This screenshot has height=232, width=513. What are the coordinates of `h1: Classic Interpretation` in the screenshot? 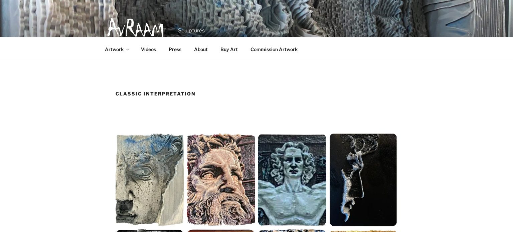 It's located at (257, 94).